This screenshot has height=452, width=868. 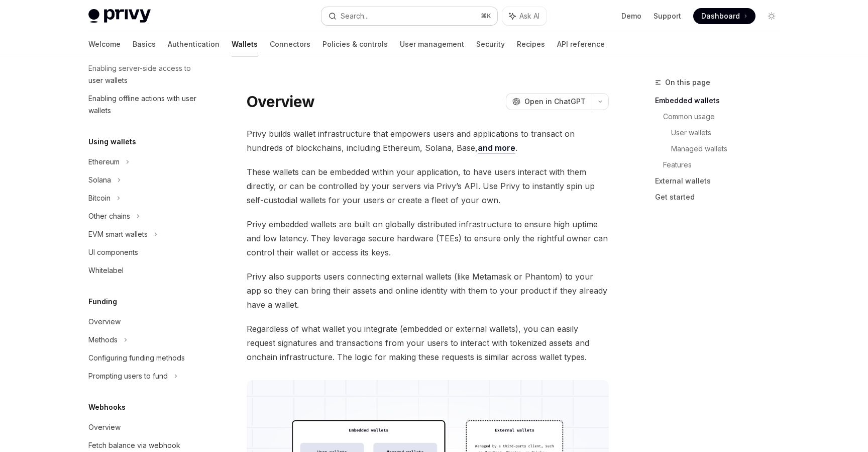 I want to click on a: Enabling offline actions with user wallets, so click(x=144, y=105).